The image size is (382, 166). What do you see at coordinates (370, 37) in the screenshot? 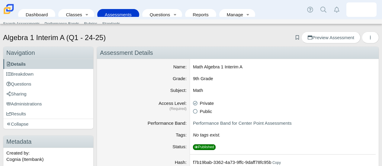
I see `button: More options` at bounding box center [370, 37].